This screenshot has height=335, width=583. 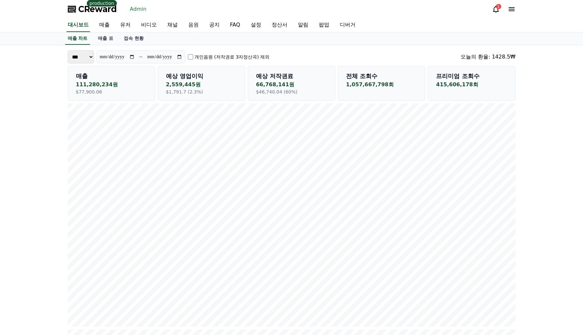 What do you see at coordinates (214, 25) in the screenshot?
I see `a: 공지` at bounding box center [214, 25].